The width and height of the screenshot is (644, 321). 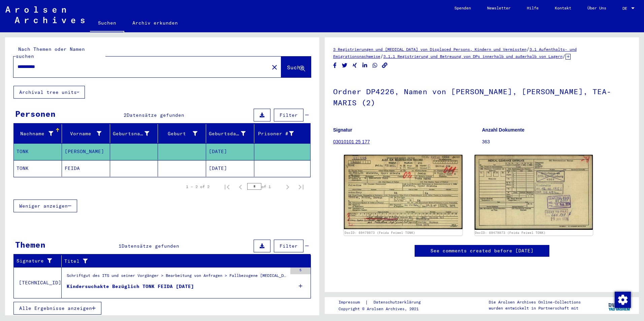 What do you see at coordinates (86, 134) in the screenshot?
I see `mat-header-cell: Vorname` at bounding box center [86, 134].